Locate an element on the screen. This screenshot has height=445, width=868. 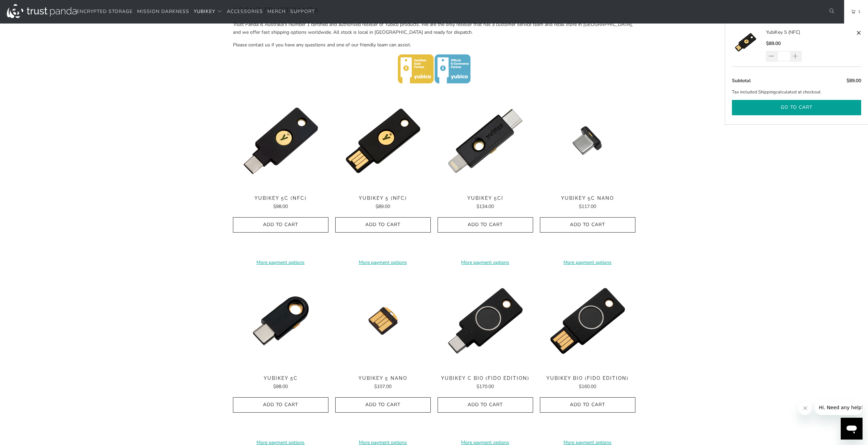
a: YubiKey C Bio (FIDO Edition) - Trust Panda YubiKey C Bio (FIDO Edition) - Trust Panda is located at coordinates (486, 321).